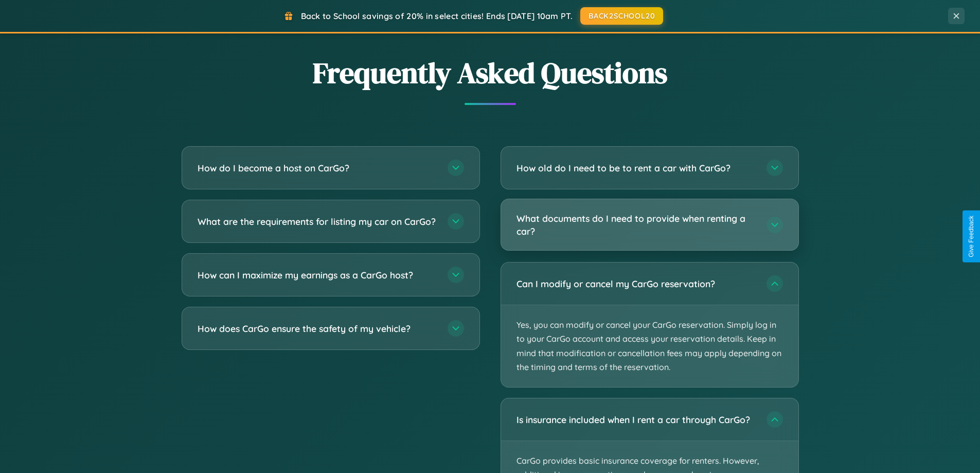 The image size is (980, 473). Describe the element at coordinates (317, 275) in the screenshot. I see `h3: How can I maximize my earnings as a CarGo host?` at that location.